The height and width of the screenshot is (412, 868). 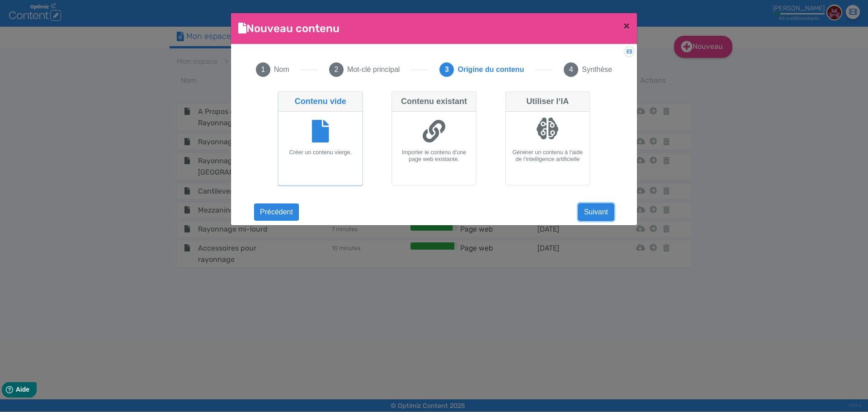 What do you see at coordinates (588, 70) in the screenshot?
I see `button: 4Synthèse` at bounding box center [588, 70].